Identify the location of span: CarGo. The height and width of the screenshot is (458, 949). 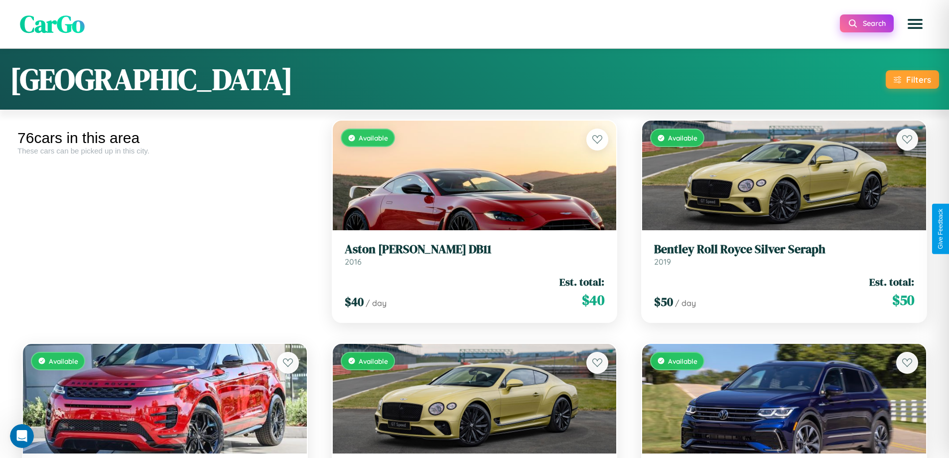
(52, 24).